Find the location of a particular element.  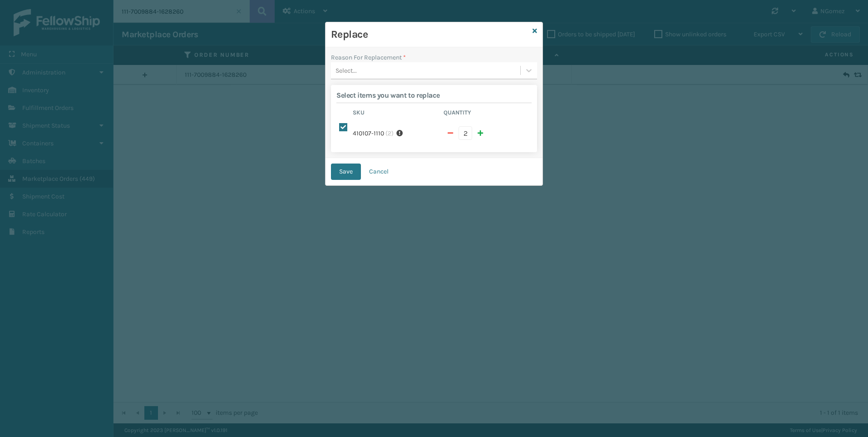

div: Select... is located at coordinates (346, 71).